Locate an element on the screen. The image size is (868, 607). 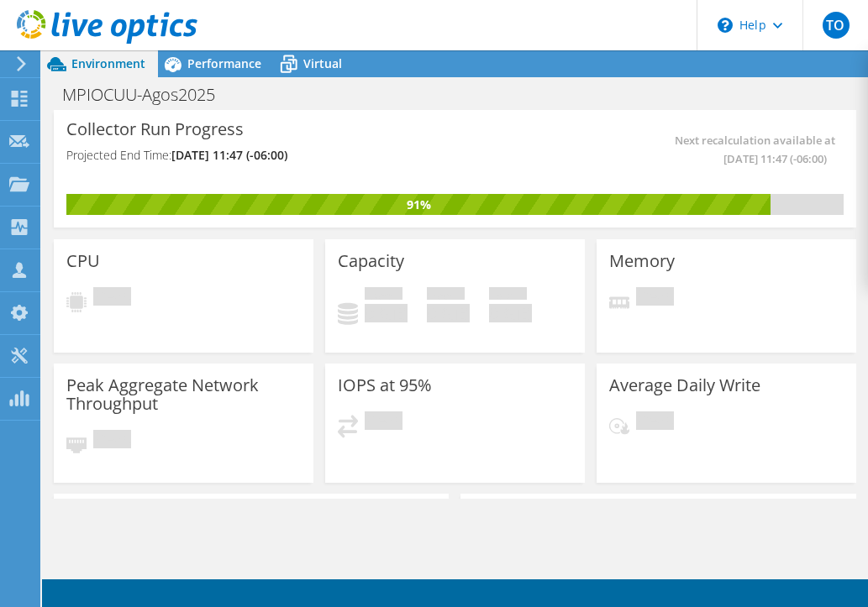
svg: \n is located at coordinates (725, 25).